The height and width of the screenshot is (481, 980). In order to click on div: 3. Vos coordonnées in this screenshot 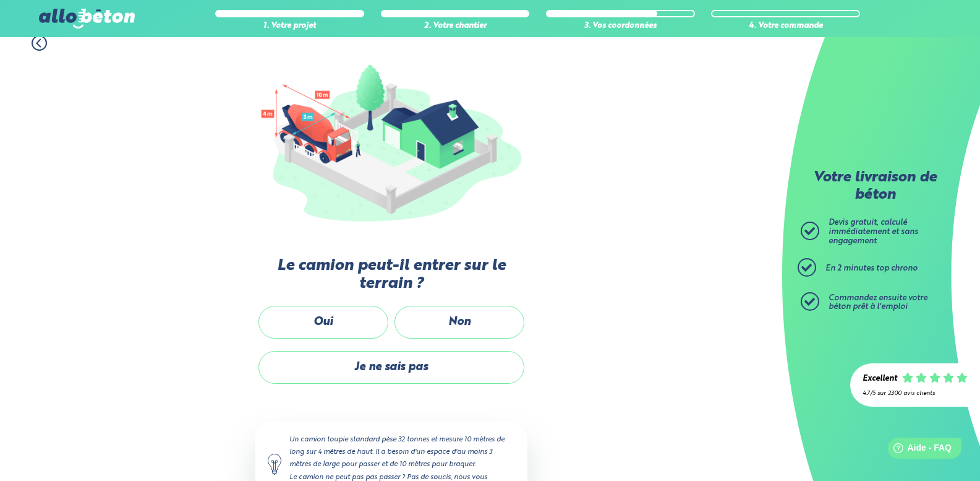, I will do `click(620, 26)`.